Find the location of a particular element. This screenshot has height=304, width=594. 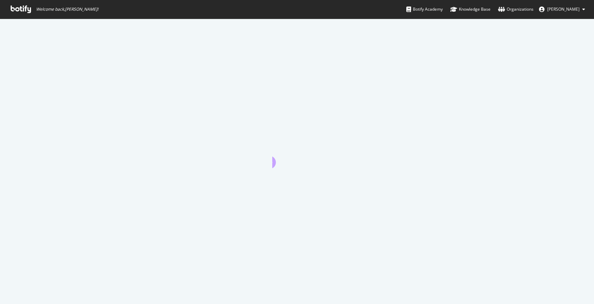

div: Knowledge Base is located at coordinates (471, 9).